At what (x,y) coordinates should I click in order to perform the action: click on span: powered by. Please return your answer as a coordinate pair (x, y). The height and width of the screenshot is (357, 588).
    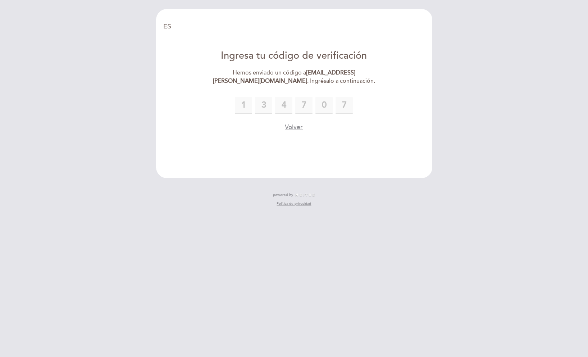
    Looking at the image, I should click on (283, 195).